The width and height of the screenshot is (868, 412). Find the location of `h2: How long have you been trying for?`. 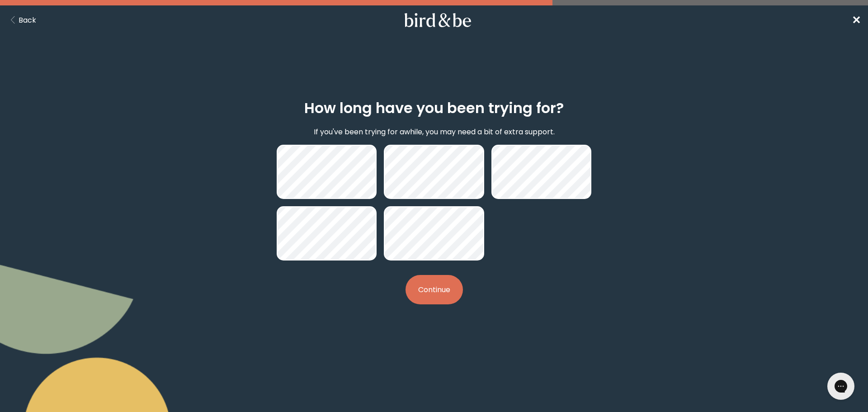

h2: How long have you been trying for? is located at coordinates (434, 108).